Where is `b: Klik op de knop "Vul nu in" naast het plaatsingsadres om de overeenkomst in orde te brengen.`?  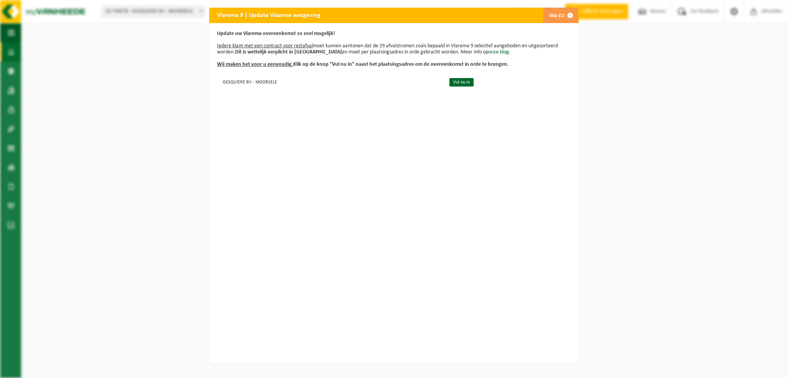 b: Klik op de knop "Vul nu in" naast het plaatsingsadres om de overeenkomst in orde te brengen. is located at coordinates (363, 64).